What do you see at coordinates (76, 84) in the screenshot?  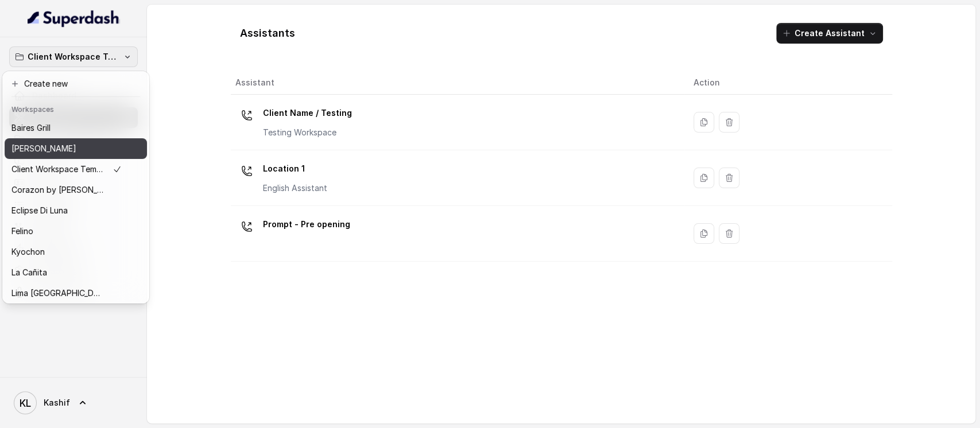 I see `button: Create new` at bounding box center [76, 84].